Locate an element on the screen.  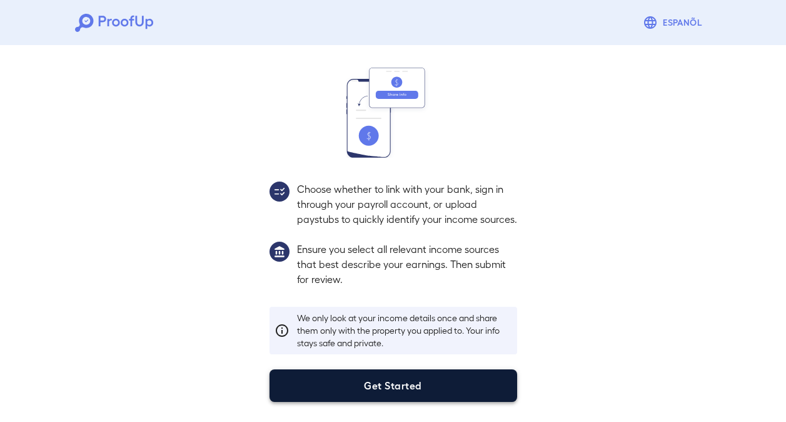
button: Espanõl is located at coordinates (674, 23).